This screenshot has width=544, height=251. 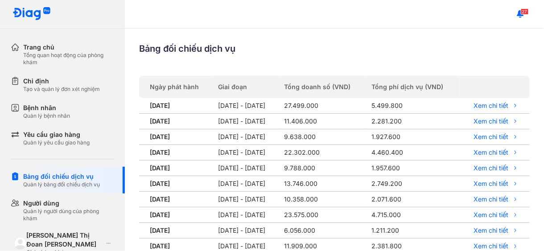 I want to click on div: Trang chủ, so click(x=69, y=47).